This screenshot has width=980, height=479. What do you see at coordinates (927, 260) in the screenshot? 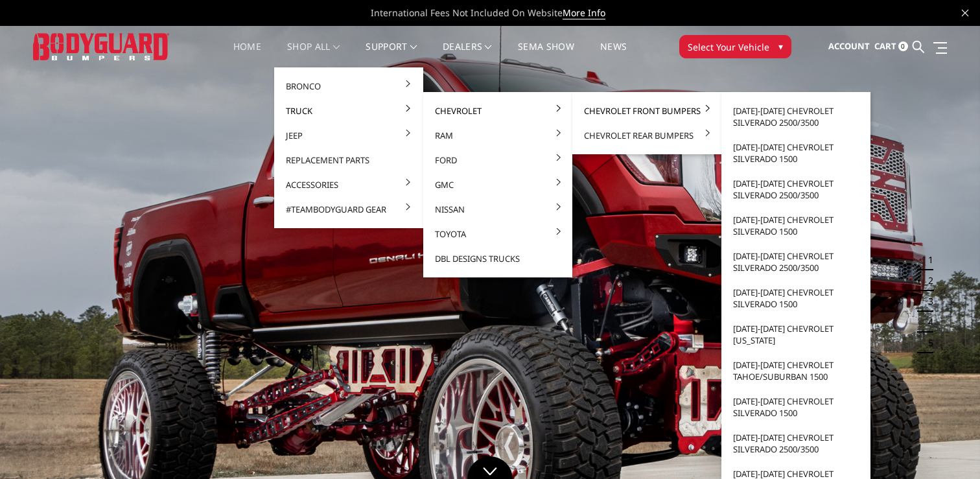
I see `button: 1 of 5` at bounding box center [927, 260].